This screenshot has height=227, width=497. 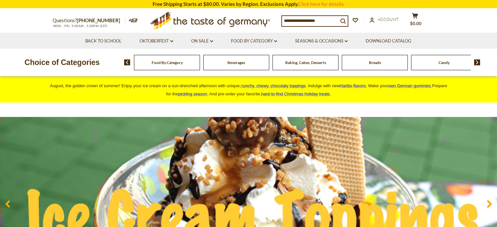 I want to click on a: crunchy, chewy, chocolaty toppings, so click(x=273, y=86).